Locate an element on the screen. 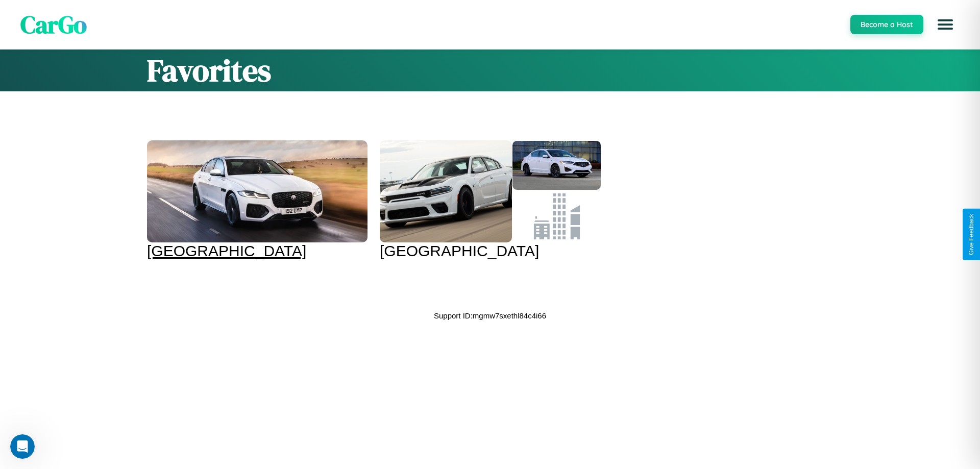 The height and width of the screenshot is (469, 980). button: Become a Host is located at coordinates (887, 24).